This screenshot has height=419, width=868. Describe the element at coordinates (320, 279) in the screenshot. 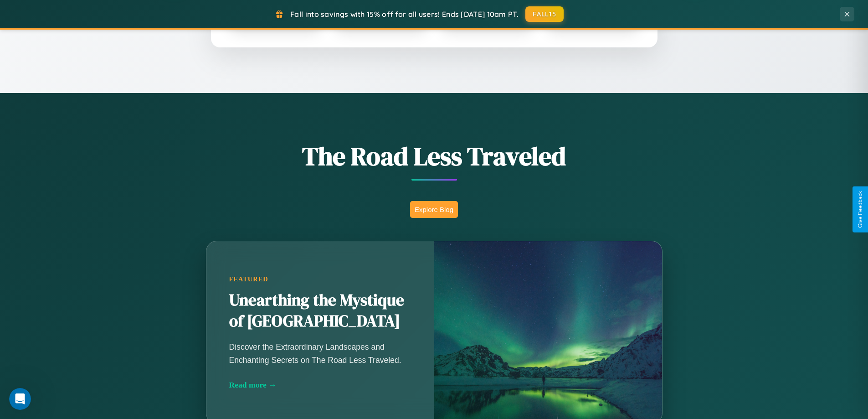

I see `div: Featured` at that location.